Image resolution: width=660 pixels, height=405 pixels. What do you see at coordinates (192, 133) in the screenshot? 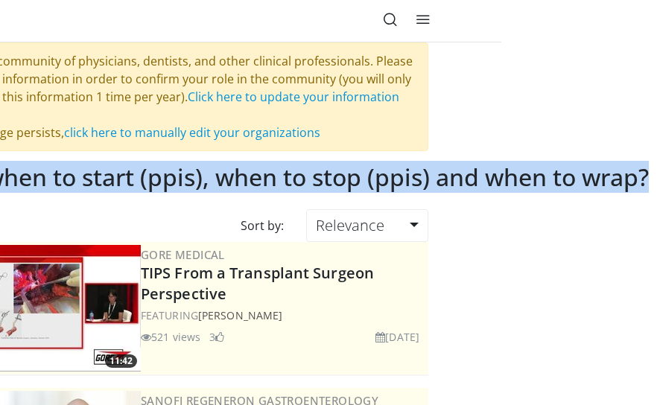
I see `a: click here to manually edit your organizations` at bounding box center [192, 133].